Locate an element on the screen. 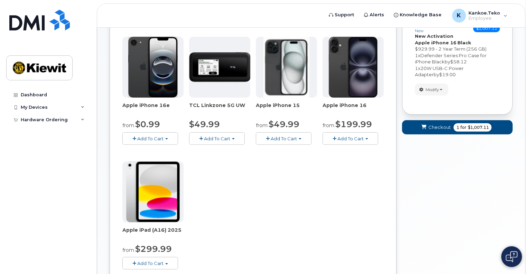 This screenshot has height=274, width=529. span: Apple iPhone 16e is located at coordinates (153, 109).